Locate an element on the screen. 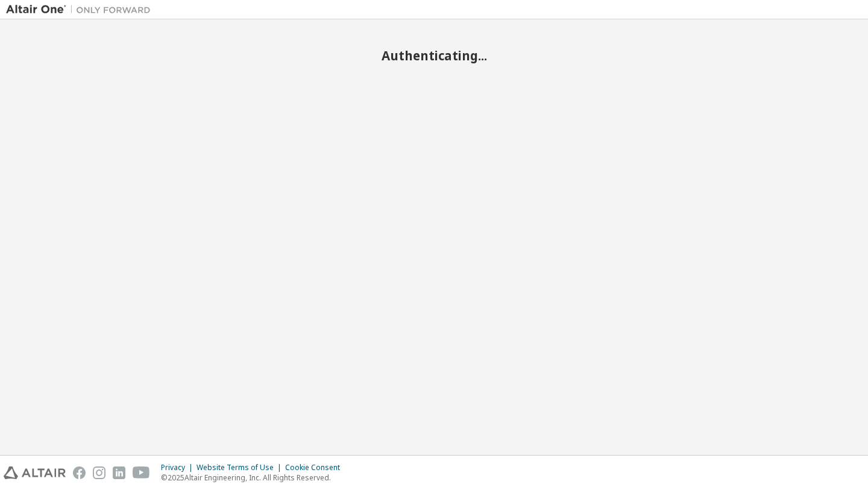  img: youtube.svg is located at coordinates (141, 473).